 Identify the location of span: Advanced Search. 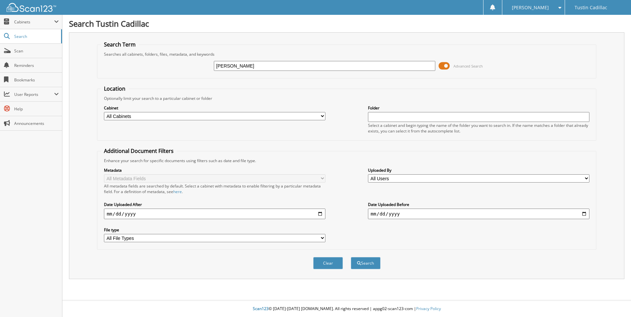
(468, 66).